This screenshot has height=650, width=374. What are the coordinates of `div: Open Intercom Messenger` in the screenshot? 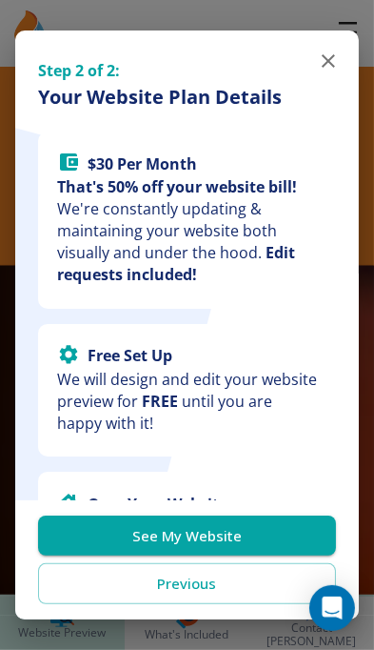 It's located at (332, 608).